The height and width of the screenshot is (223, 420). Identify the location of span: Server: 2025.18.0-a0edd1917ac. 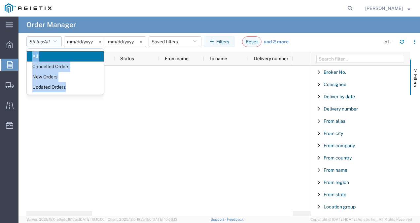
(65, 219).